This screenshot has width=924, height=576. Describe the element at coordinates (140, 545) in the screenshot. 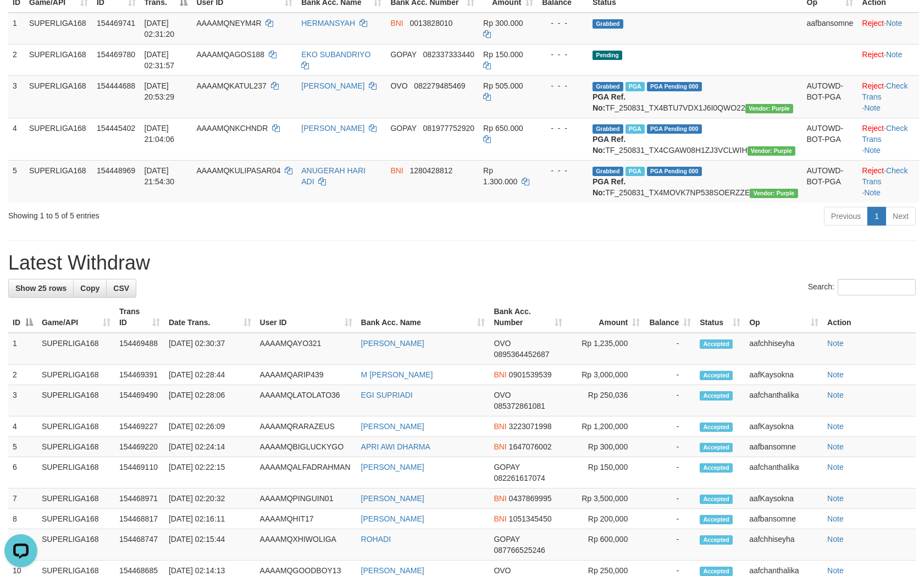

I see `td: 154468747` at that location.